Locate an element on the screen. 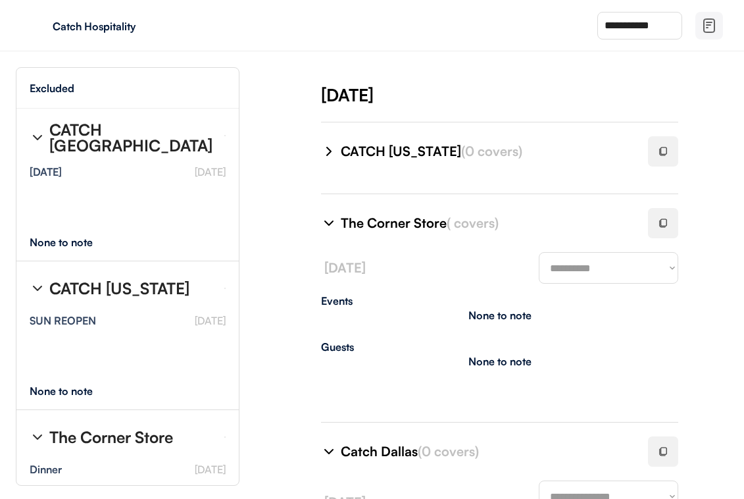  div: Catch Hospitality is located at coordinates (135, 26).